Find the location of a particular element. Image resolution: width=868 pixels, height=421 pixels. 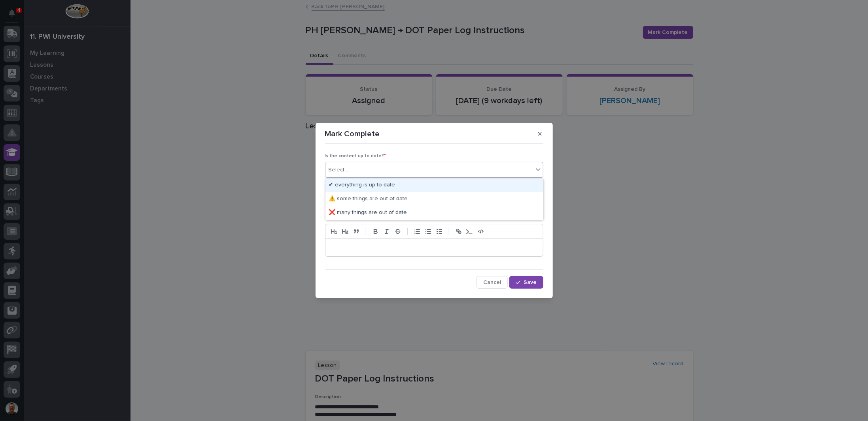

span: Save is located at coordinates (530, 282).